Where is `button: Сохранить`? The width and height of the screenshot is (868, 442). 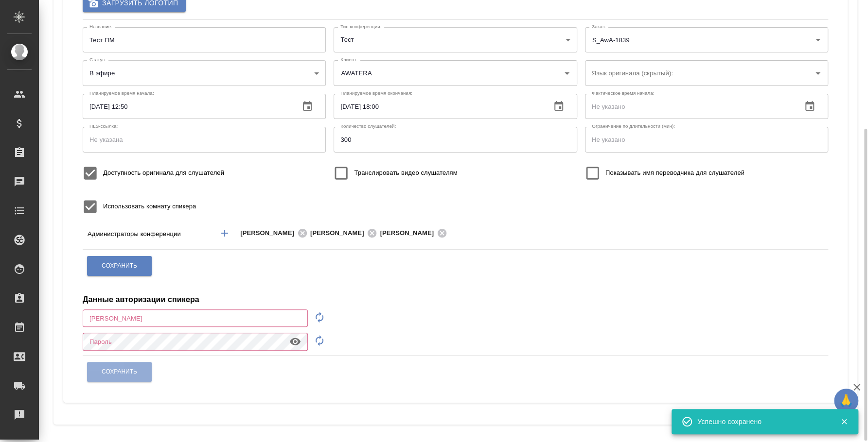 button: Сохранить is located at coordinates (119, 266).